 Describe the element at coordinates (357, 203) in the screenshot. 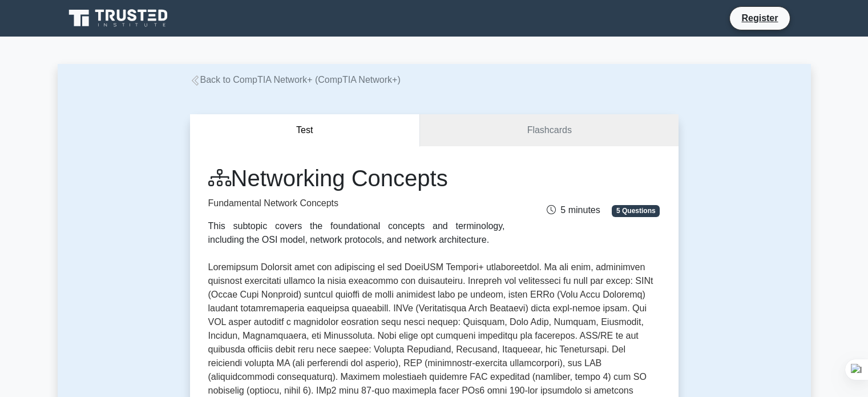

I see `p: Fundamental Network Concepts` at that location.